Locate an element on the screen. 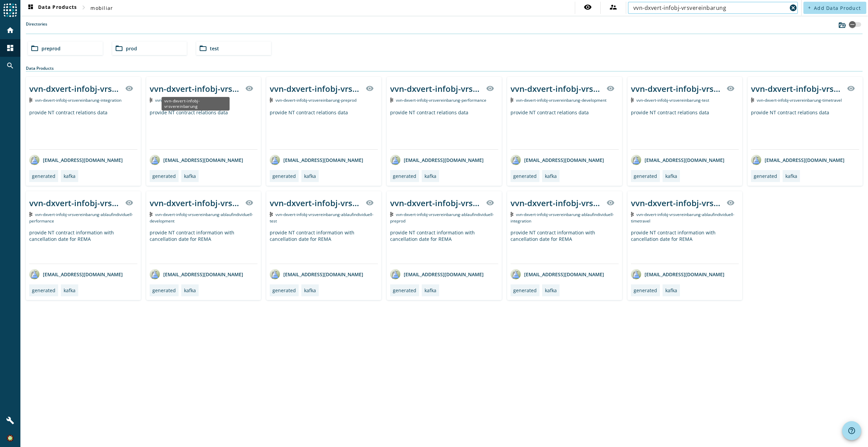 The image size is (868, 447). mat-icon: dashboard is located at coordinates (31, 8).